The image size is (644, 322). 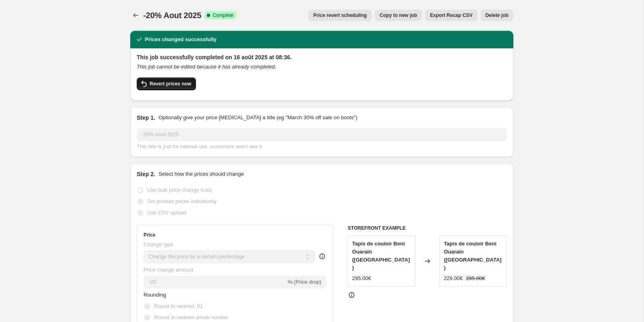 I want to click on button: Revert prices now, so click(x=166, y=84).